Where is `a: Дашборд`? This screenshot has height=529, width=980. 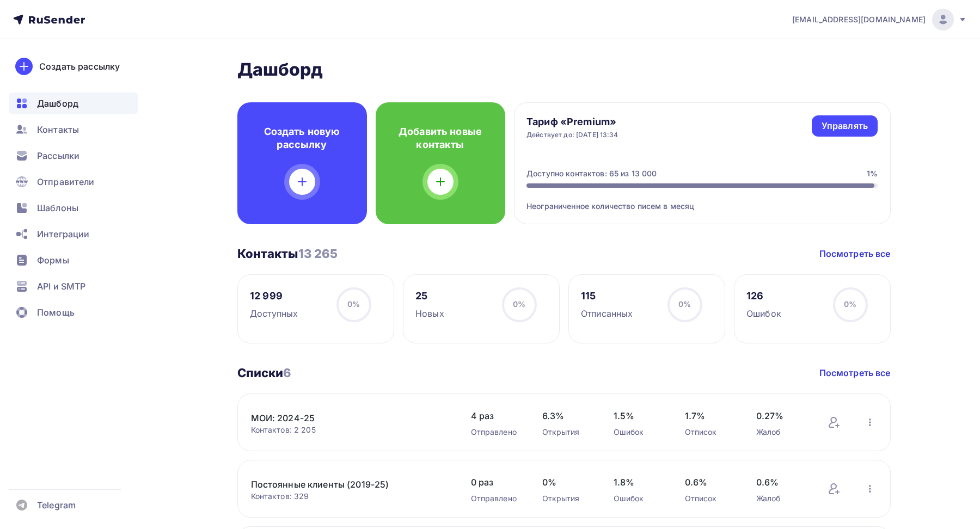 a: Дашборд is located at coordinates (73, 103).